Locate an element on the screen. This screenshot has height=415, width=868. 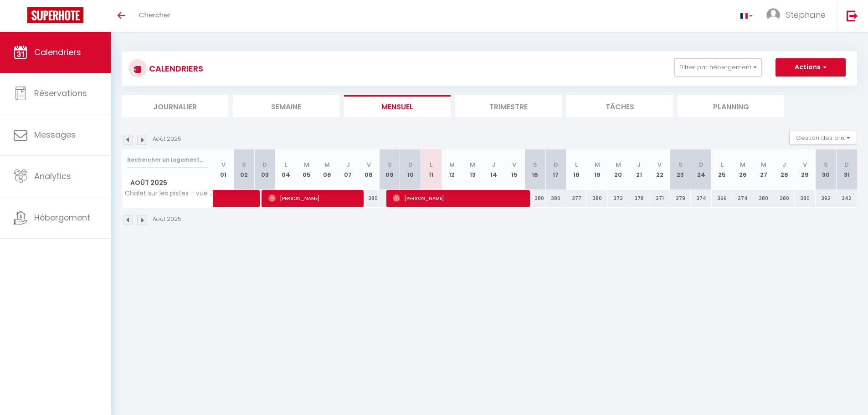
th: 15 is located at coordinates (514, 170).